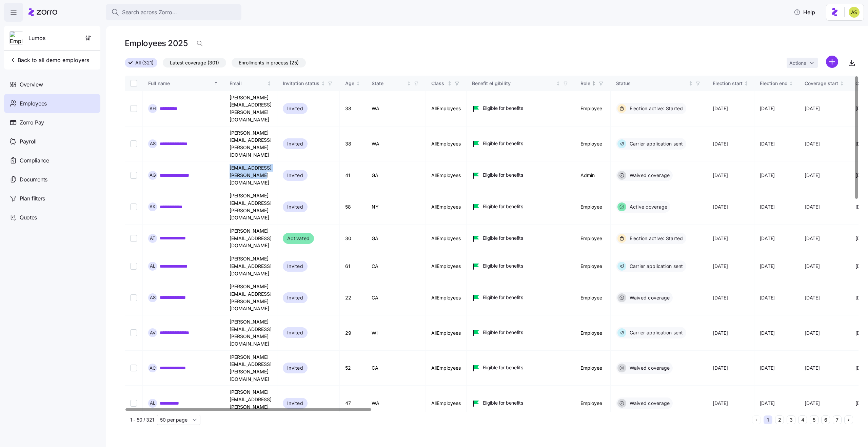 Image resolution: width=868 pixels, height=447 pixels. I want to click on img: 2a591ca43c48773f1b6ab43d7a2c8ce9, so click(854, 12).